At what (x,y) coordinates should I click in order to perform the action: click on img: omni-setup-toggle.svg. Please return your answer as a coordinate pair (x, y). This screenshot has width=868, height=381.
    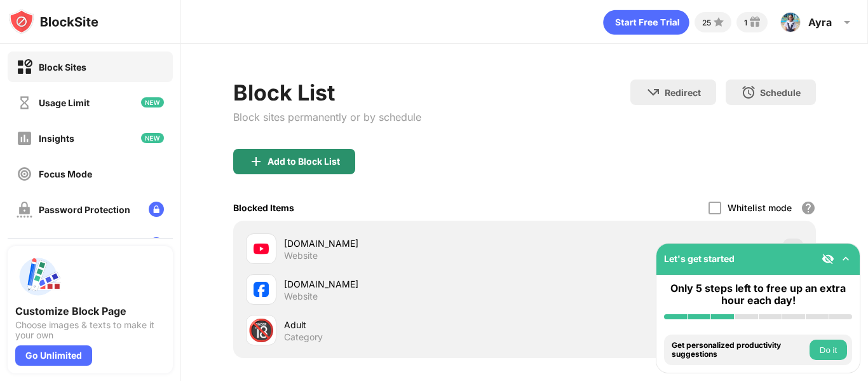
    Looking at the image, I should click on (846, 259).